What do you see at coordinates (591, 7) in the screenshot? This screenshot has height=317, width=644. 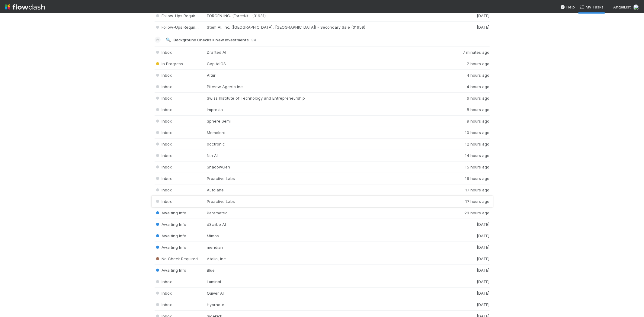 I see `a: My Tasks` at bounding box center [591, 7].